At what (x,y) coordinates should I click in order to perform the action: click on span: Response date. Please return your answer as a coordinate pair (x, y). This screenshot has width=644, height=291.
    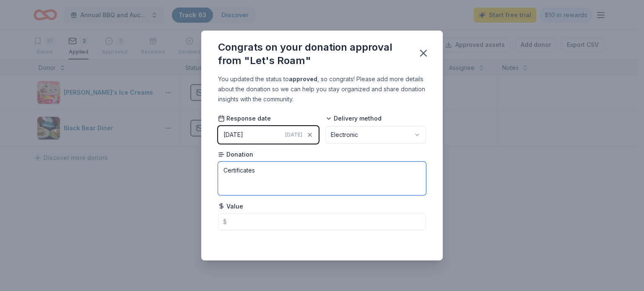
    Looking at the image, I should click on (244, 119).